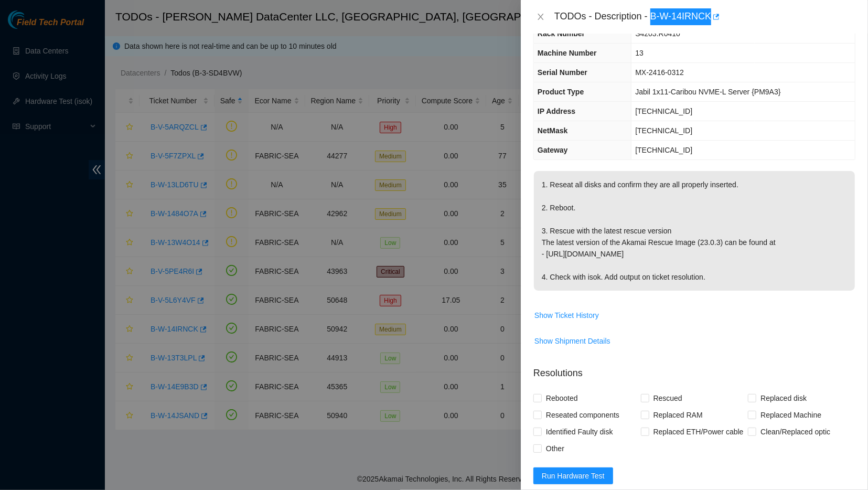 This screenshot has width=868, height=490. Describe the element at coordinates (561, 34) in the screenshot. I see `span: Rack Number` at that location.